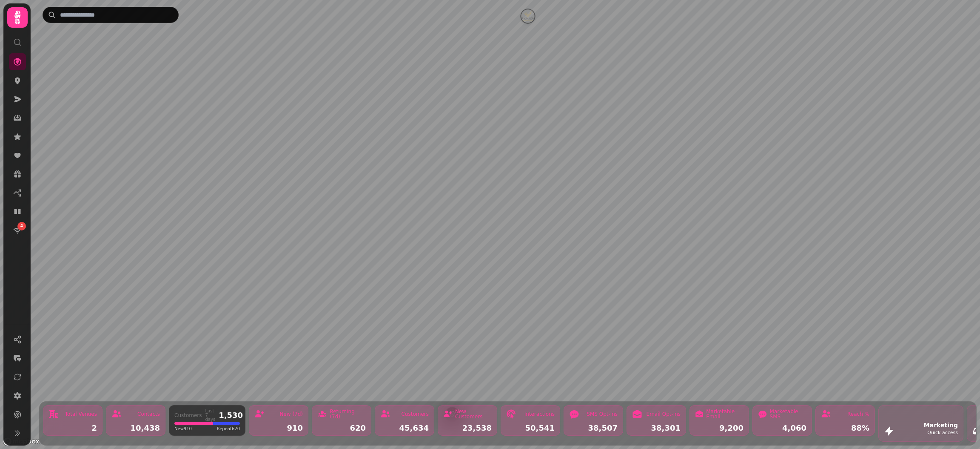  What do you see at coordinates (859, 414) in the screenshot?
I see `div: Reach %` at bounding box center [859, 414].